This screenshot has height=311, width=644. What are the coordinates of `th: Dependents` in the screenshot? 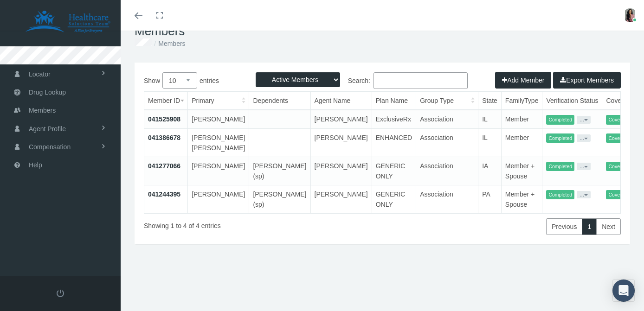 It's located at (280, 100).